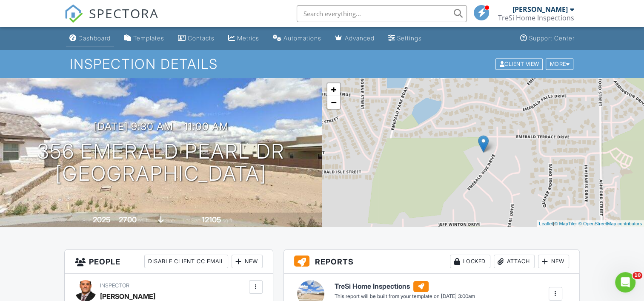 This screenshot has height=301, width=644. I want to click on div: Attach, so click(514, 261).